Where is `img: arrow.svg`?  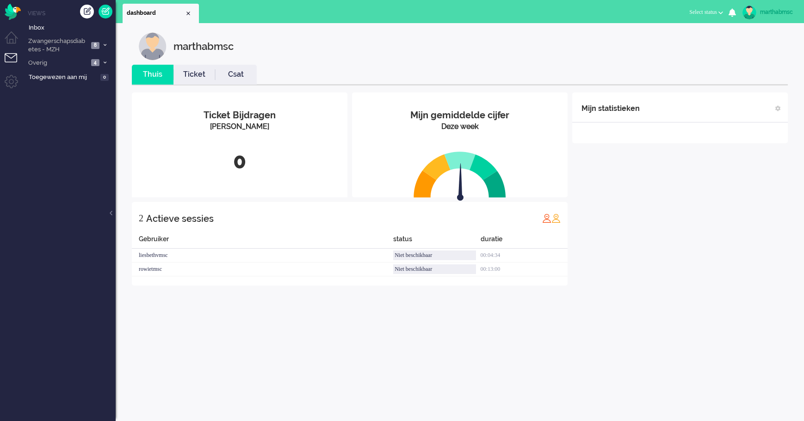 img: arrow.svg is located at coordinates (460, 183).